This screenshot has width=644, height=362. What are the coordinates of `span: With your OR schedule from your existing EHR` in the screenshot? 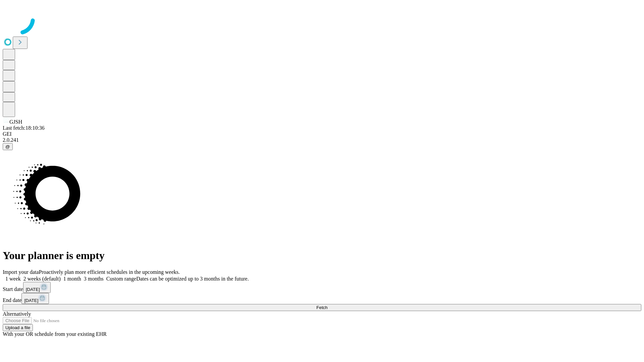 It's located at (55, 333).